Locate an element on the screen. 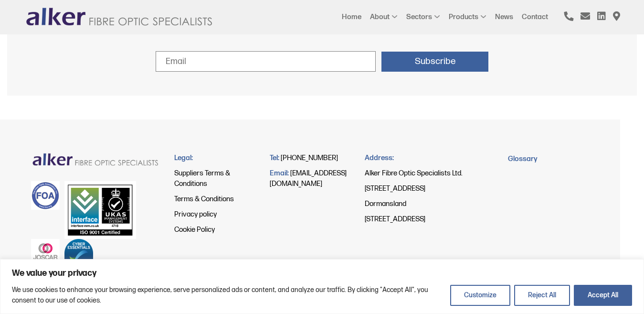 This screenshot has width=644, height=314. img: footer-logo1.png is located at coordinates (46, 253).